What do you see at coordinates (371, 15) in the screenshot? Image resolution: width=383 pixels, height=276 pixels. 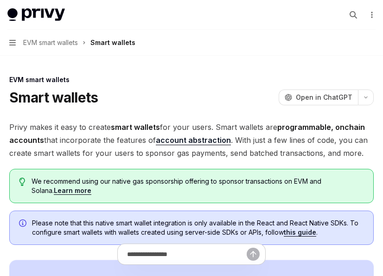 I see `button: More actions` at bounding box center [371, 15].